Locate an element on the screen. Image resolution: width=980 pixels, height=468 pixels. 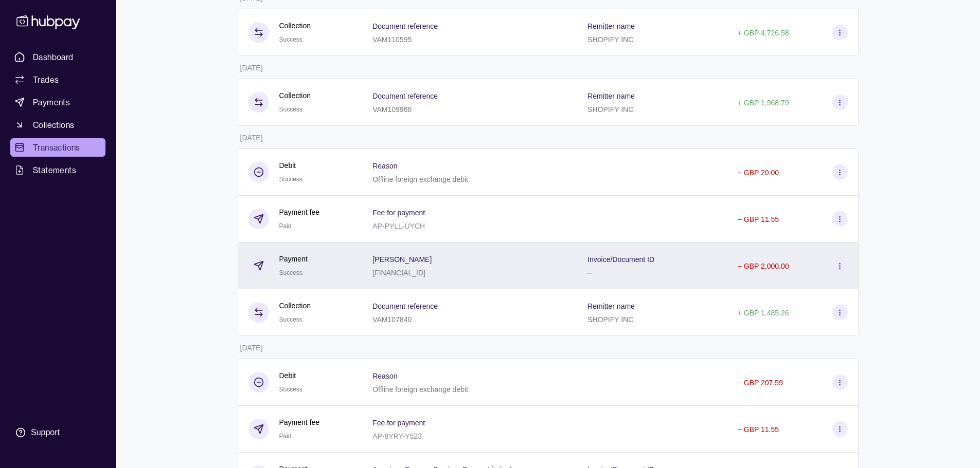
span: Dashboard is located at coordinates (53, 57).